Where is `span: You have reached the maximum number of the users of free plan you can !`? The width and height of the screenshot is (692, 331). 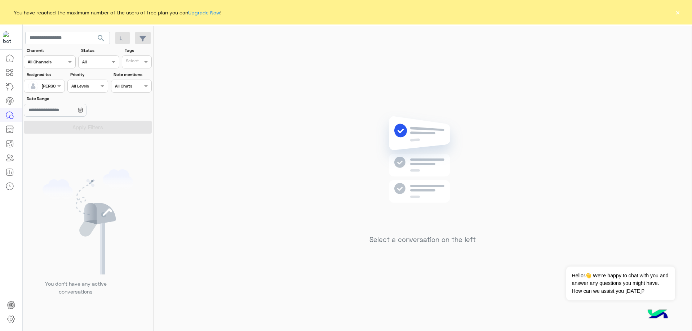 span: You have reached the maximum number of the users of free plan you can ! is located at coordinates (117, 12).